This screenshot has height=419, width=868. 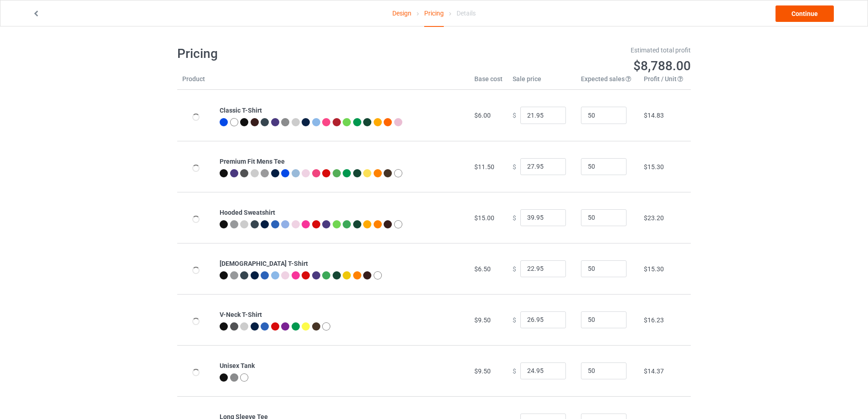 I want to click on span: $16.23, so click(x=654, y=320).